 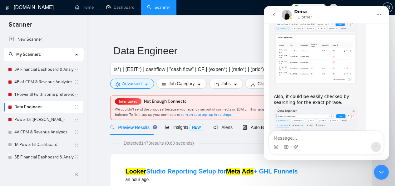 I want to click on span: folder, so click(x=217, y=84).